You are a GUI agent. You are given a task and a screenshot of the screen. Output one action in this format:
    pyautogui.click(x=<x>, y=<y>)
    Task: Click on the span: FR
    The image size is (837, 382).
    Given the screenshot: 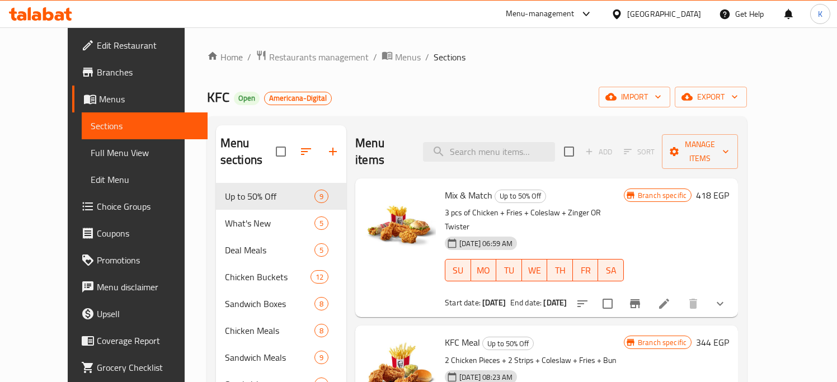 What is the action you would take?
    pyautogui.click(x=586, y=270)
    